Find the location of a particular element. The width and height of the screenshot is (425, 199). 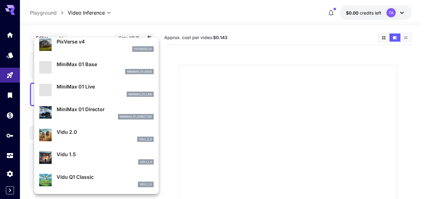

div: PixVerse v4pixverse_v4 is located at coordinates (96, 45).